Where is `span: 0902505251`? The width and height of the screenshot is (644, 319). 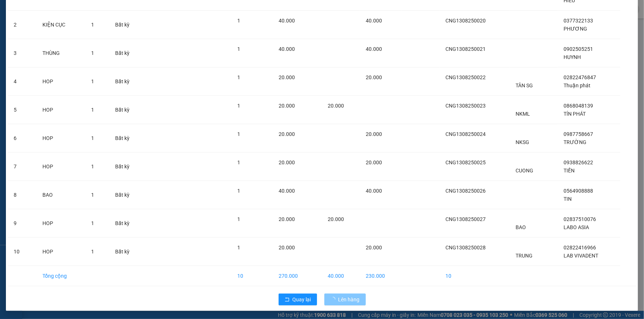
span: 0902505251 is located at coordinates (578, 49).